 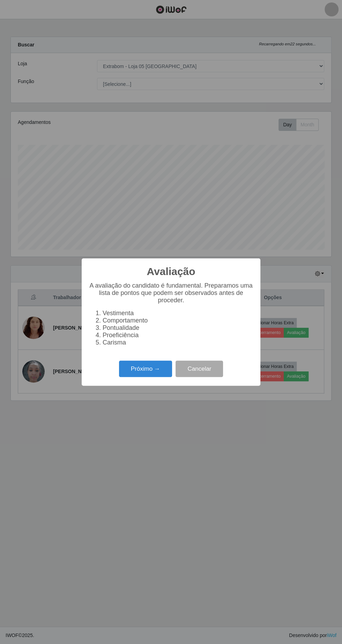 What do you see at coordinates (200, 369) in the screenshot?
I see `button: Cancelar` at bounding box center [200, 369].